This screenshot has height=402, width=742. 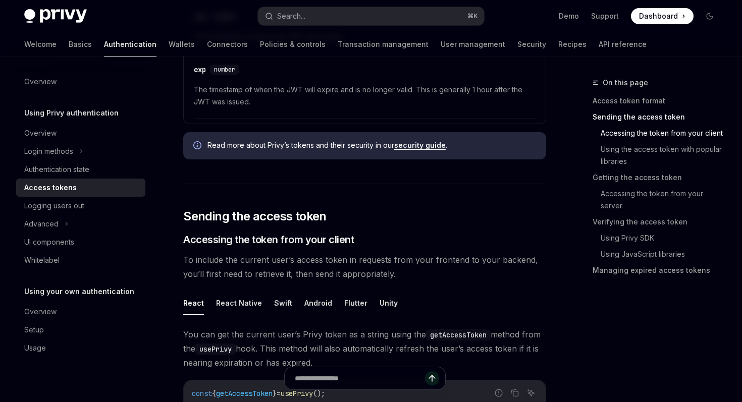 I want to click on span: To include the current user’s access token in requests from your frontend to your backend, you’ll..., so click(x=364, y=267).